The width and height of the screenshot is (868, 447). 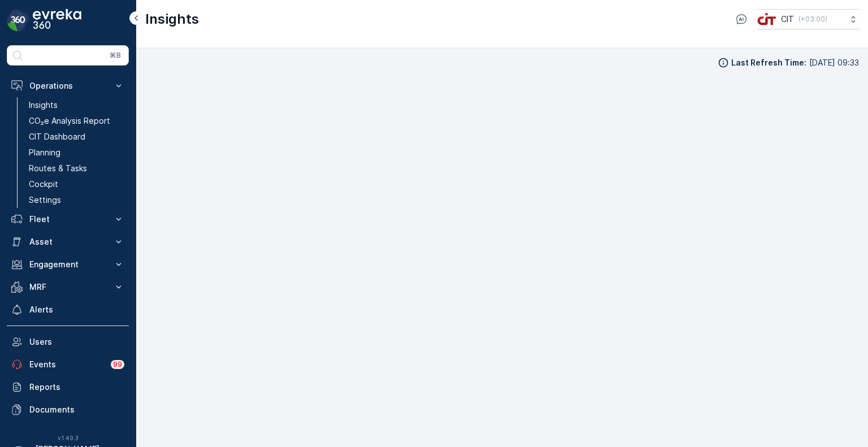 I want to click on p: Operations, so click(x=68, y=86).